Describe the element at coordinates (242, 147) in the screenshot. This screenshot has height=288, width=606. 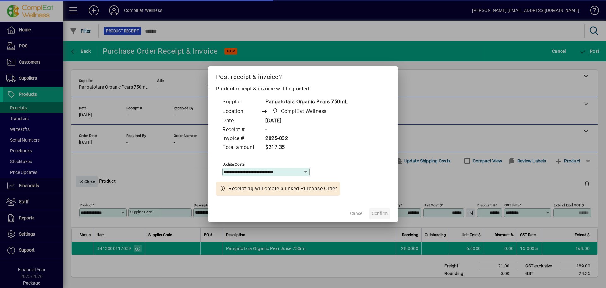
I see `td: Total amount` at that location.